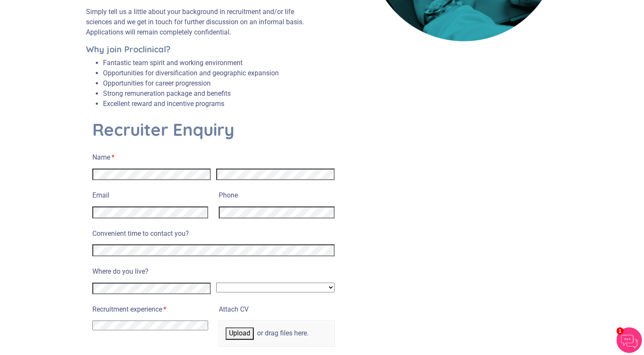  Describe the element at coordinates (150, 194) in the screenshot. I see `label: Email` at that location.